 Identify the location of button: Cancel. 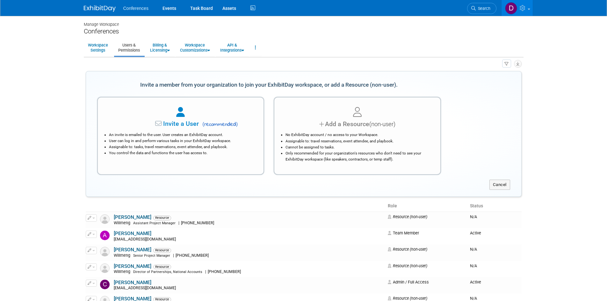
(500, 185).